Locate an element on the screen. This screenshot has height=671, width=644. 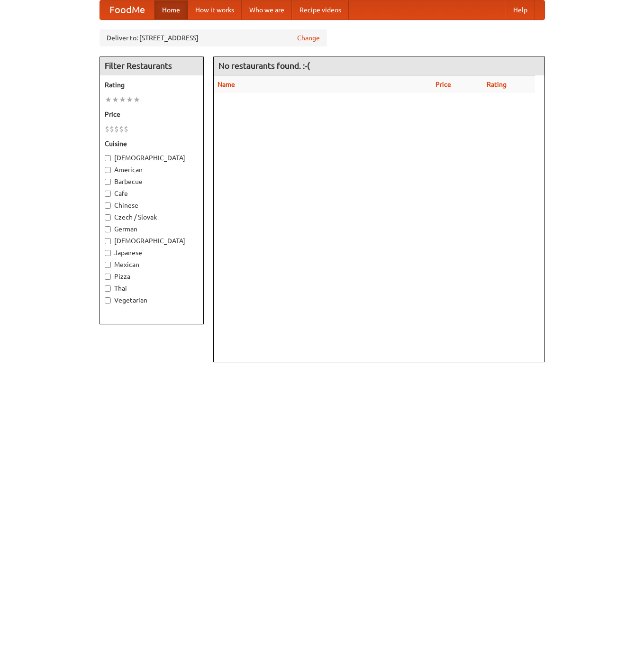
a: How it works is located at coordinates (215, 10).